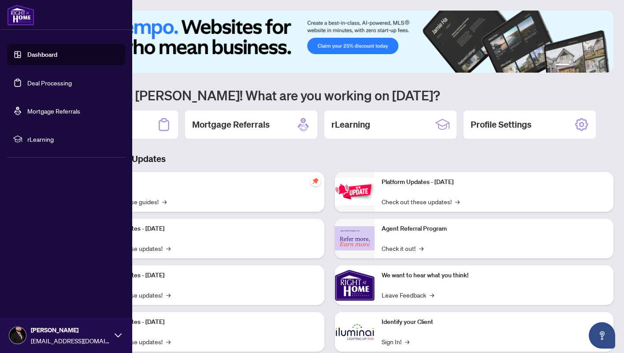 The image size is (624, 353). What do you see at coordinates (574, 66) in the screenshot?
I see `button: 2` at bounding box center [574, 66].